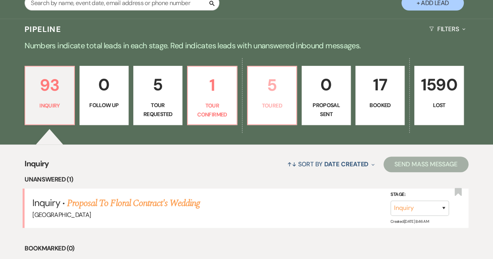  Describe the element at coordinates (447, 29) in the screenshot. I see `button: Filters` at that location.